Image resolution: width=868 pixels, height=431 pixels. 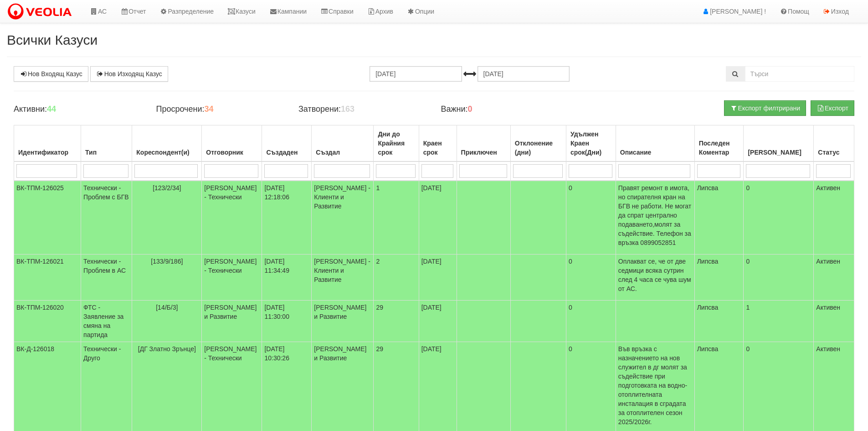 What do you see at coordinates (231, 152) in the screenshot?
I see `div: Отговорник` at bounding box center [231, 152].